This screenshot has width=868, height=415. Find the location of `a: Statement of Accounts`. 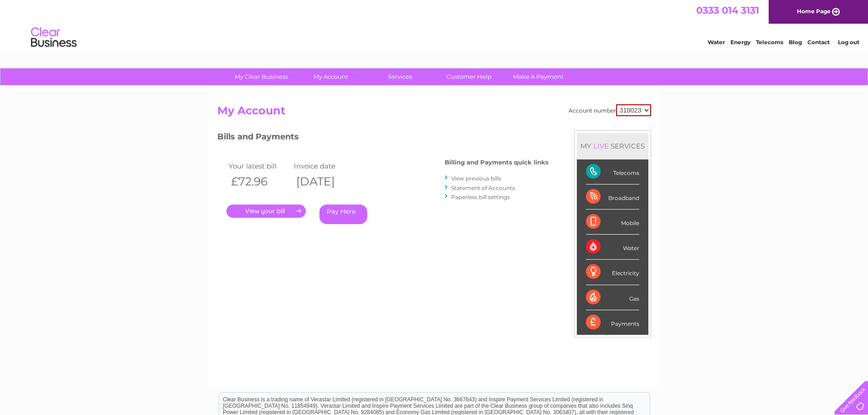

a: Statement of Accounts is located at coordinates (483, 187).